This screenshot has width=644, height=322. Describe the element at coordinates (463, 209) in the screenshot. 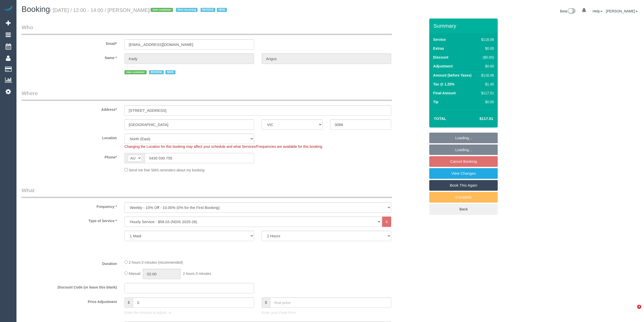

I see `a: Back` at that location.